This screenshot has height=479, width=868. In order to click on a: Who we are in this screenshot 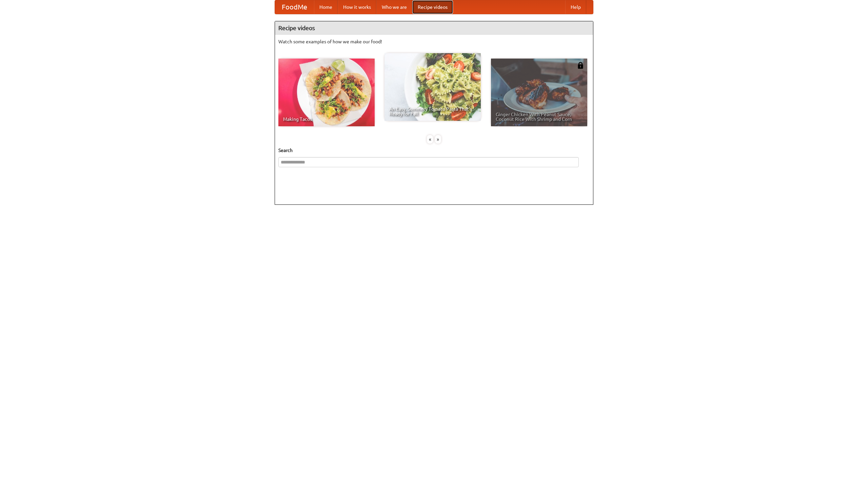, I will do `click(395, 7)`.